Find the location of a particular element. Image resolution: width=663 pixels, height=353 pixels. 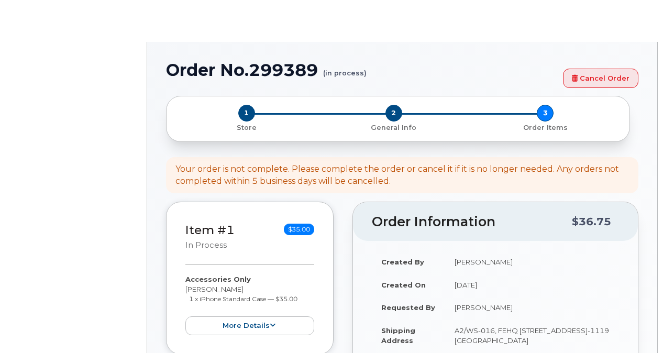

div: Your order is not complete. Please complete the order or cancel it if it is no longer needed. Any... is located at coordinates (402, 175).